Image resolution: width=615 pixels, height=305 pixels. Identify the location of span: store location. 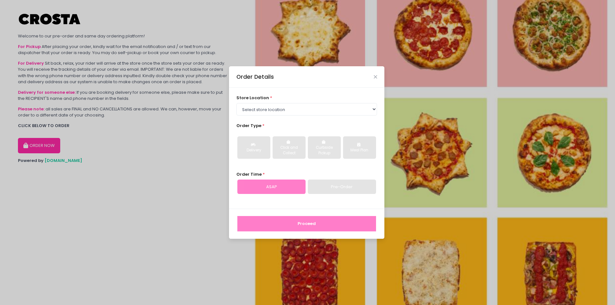
(253, 98).